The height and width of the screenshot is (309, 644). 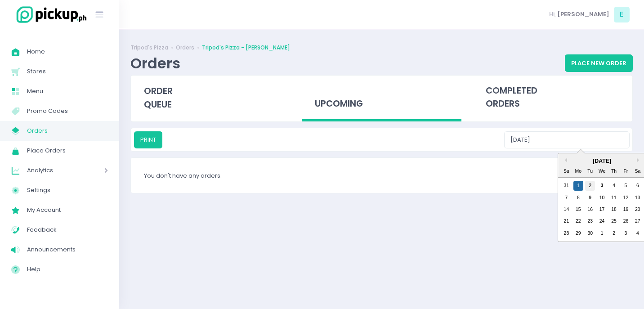 I want to click on div: day-28, so click(x=566, y=233).